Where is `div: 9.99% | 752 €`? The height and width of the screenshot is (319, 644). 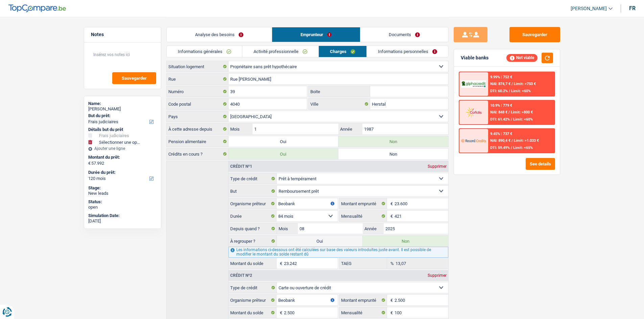 div: 9.99% | 752 € is located at coordinates (501, 77).